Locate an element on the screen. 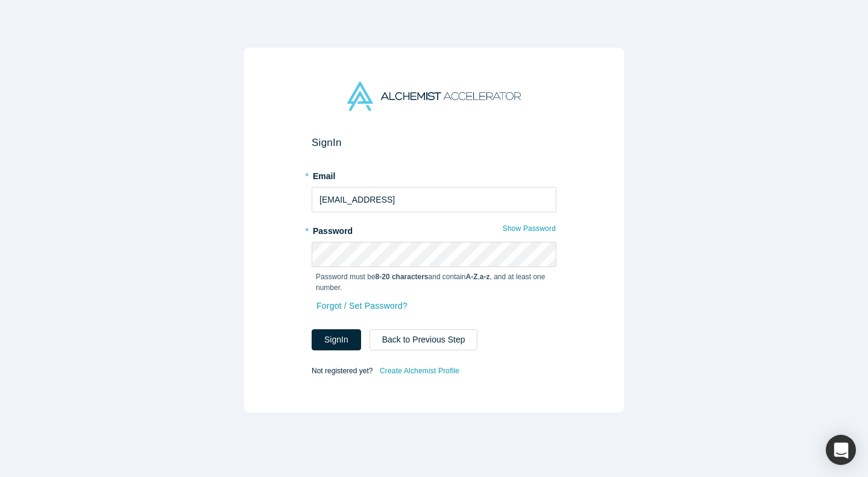 The width and height of the screenshot is (868, 477). strong: a-z is located at coordinates (485, 277).